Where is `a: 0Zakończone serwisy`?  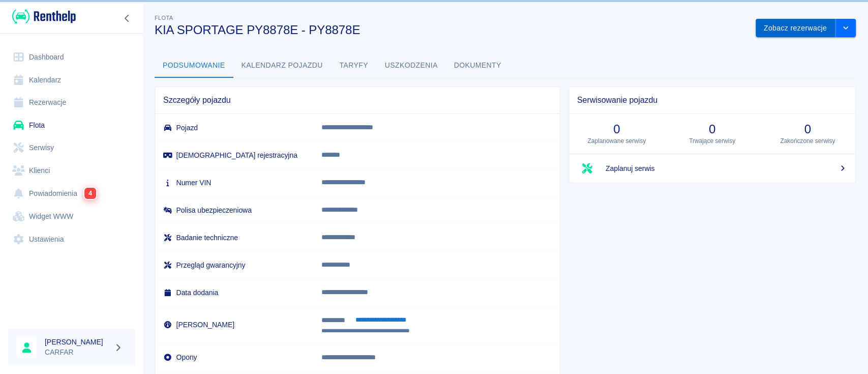 a: 0Zakończone serwisy is located at coordinates (808, 134).